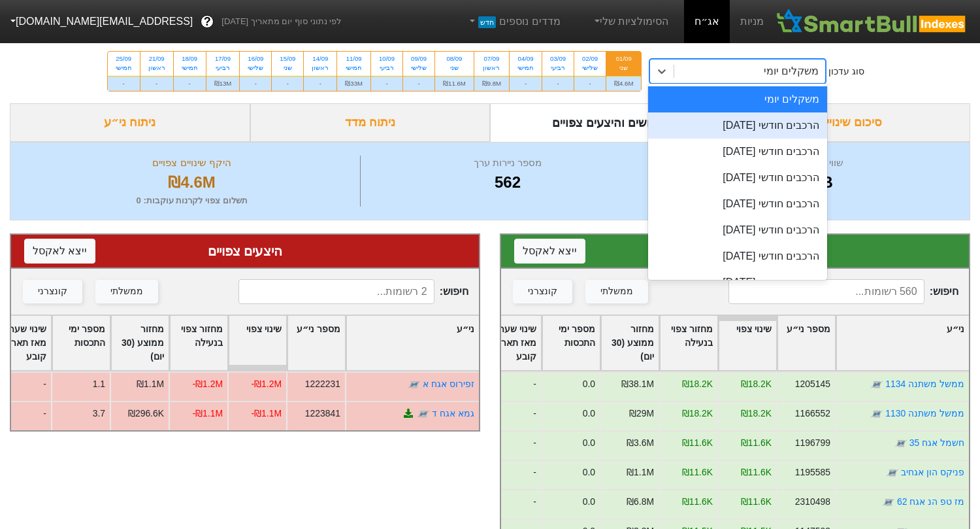 The height and width of the screenshot is (529, 980). Describe the element at coordinates (925, 384) in the screenshot. I see `a: ממשל משתנה 1134` at that location.